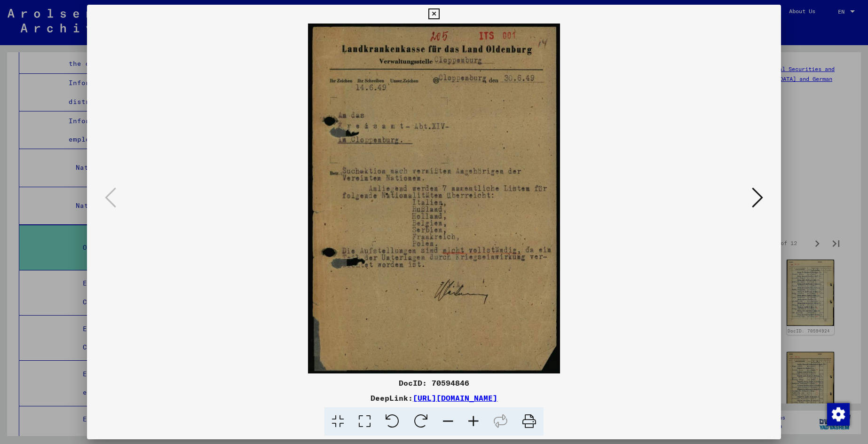 The image size is (868, 444). I want to click on img: 001.jpg, so click(434, 199).